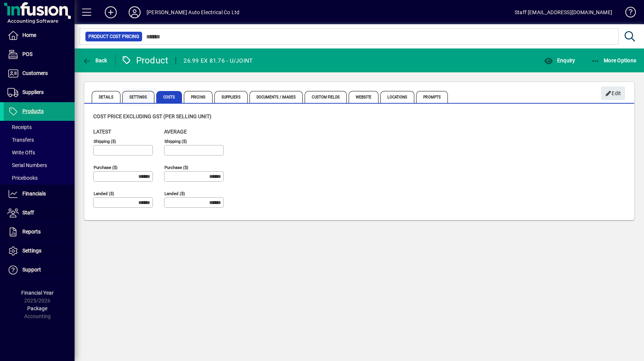  I want to click on span: Home, so click(29, 35).